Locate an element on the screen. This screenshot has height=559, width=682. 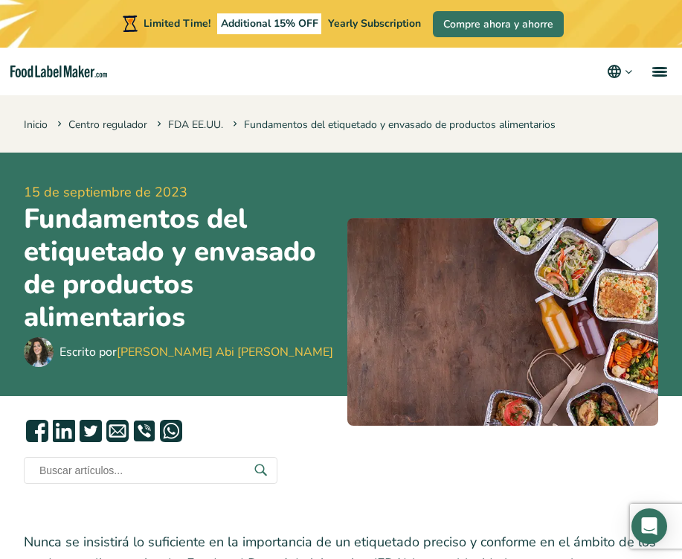
a: menu is located at coordinates (658, 71).